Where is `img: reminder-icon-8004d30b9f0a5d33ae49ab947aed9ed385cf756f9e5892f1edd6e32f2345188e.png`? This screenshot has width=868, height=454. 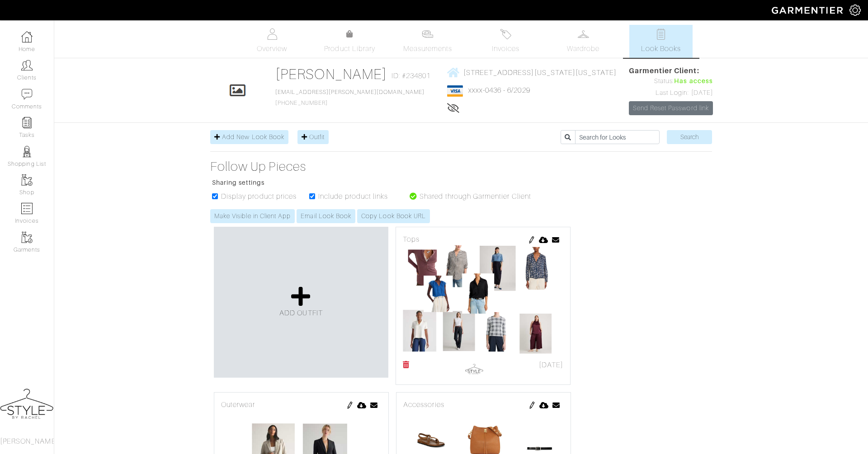 img: reminder-icon-8004d30b9f0a5d33ae49ab947aed9ed385cf756f9e5892f1edd6e32f2345188e.png is located at coordinates (27, 123).